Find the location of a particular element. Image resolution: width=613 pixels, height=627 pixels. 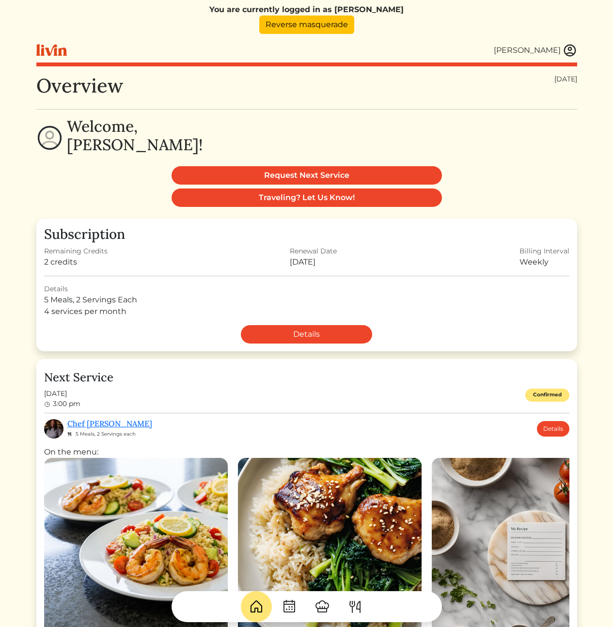

img: livin-logo-a0d97d1a881af30f6274990eb6222085a2533c92bbd1e4f22c21b4f0d0e3210c.svg is located at coordinates (51, 50).